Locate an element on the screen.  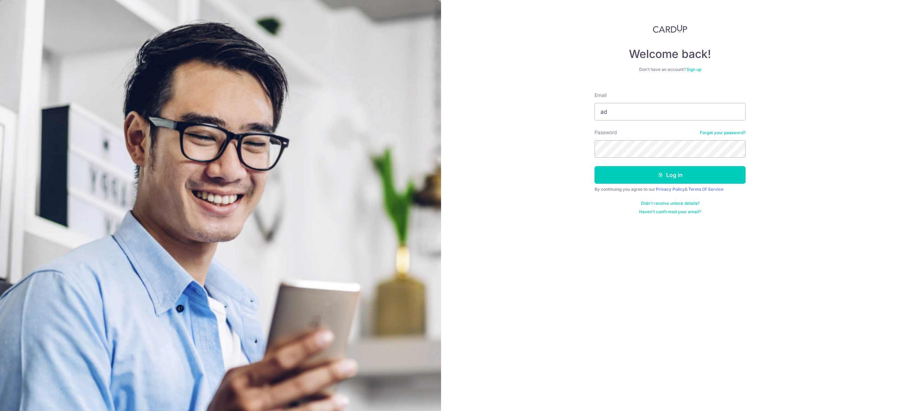
label: Email is located at coordinates (601, 95).